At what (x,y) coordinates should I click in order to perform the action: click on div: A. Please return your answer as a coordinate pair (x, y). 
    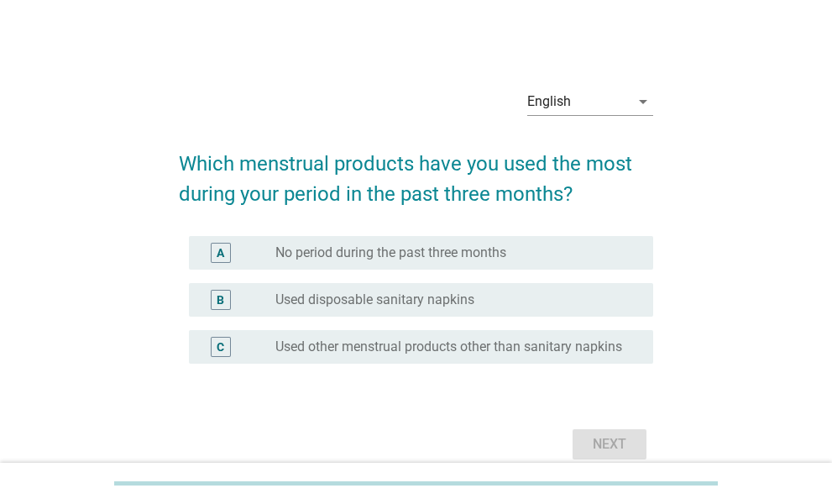
    Looking at the image, I should click on (220, 252).